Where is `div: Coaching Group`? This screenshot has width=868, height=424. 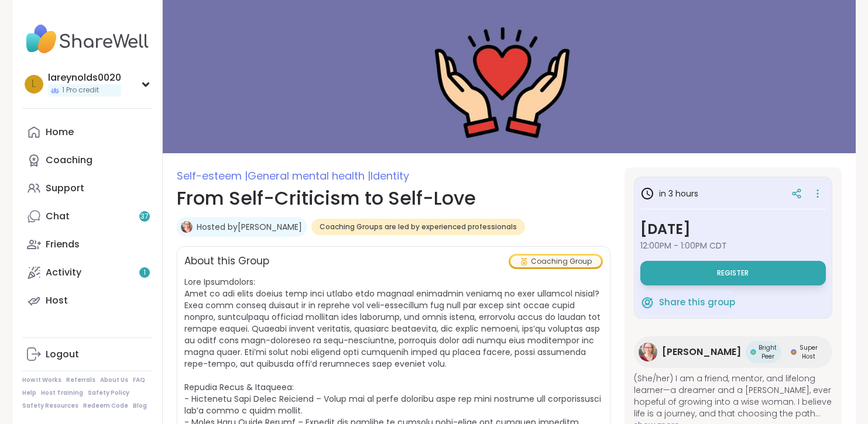
div: Coaching Group is located at coordinates (555, 262).